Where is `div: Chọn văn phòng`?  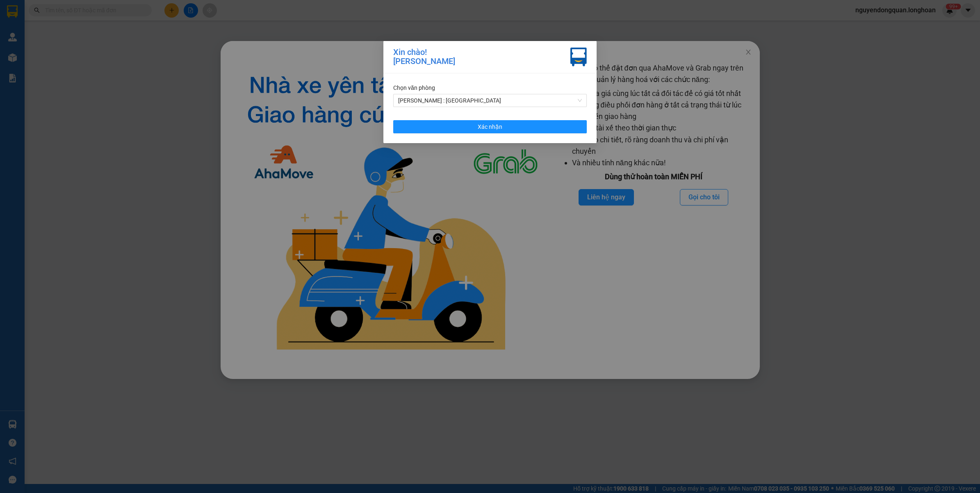
div: Chọn văn phòng is located at coordinates (490, 88).